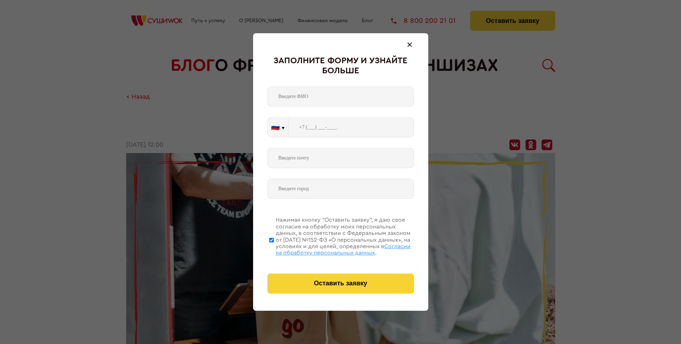  Describe the element at coordinates (351, 127) in the screenshot. I see `input: +7 (___) ___-____` at that location.